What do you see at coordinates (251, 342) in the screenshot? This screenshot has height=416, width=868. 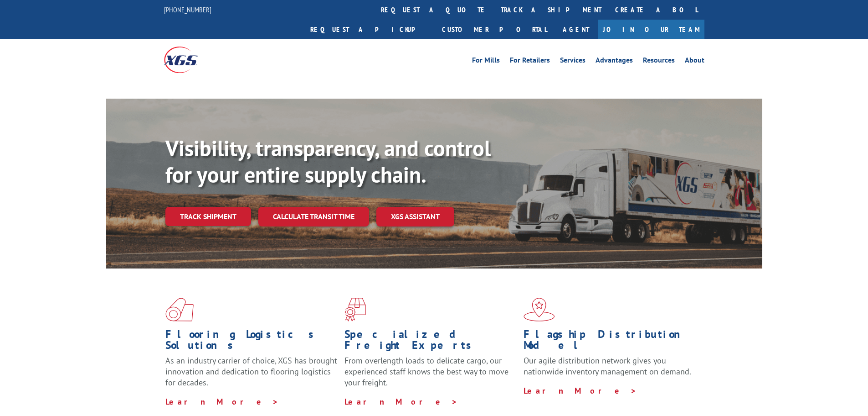 I see `h1: Flooring Logistics Solutions` at bounding box center [251, 342].